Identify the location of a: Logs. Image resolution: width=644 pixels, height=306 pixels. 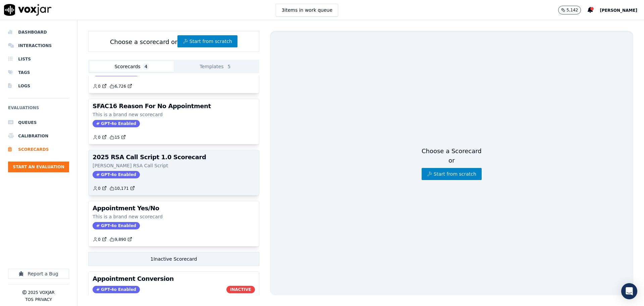
(38, 86).